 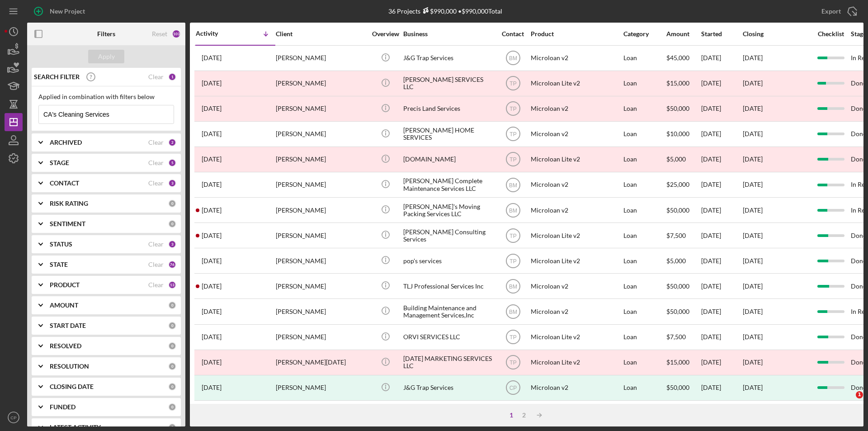 I want to click on div: Category, so click(x=644, y=34).